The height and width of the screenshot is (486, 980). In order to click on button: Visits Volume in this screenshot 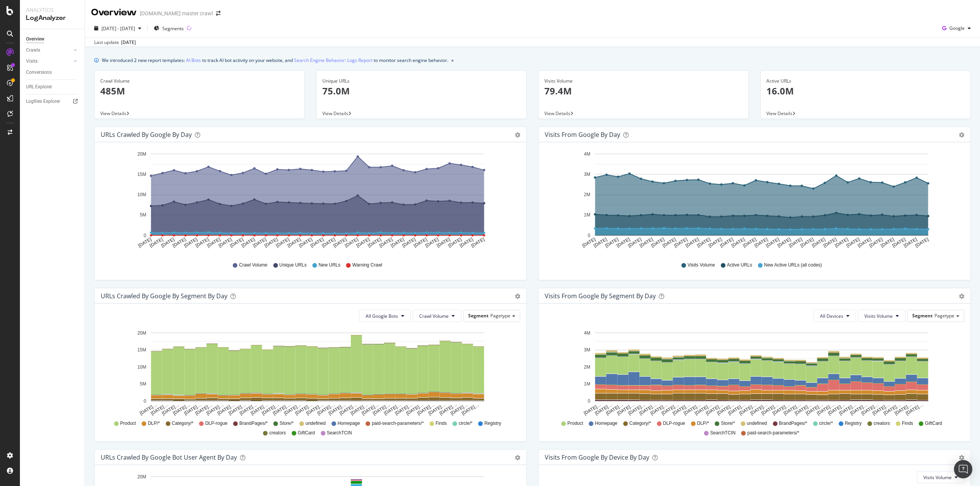, I will do `click(941, 478)`.